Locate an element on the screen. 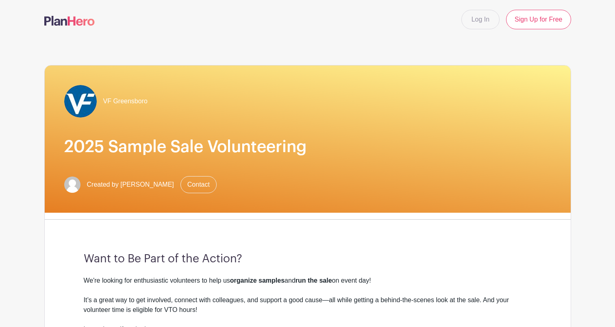 The image size is (615, 327). div: We're looking for enthusiastic volunteers to help us and on event day! It’s a great way to get in... is located at coordinates (308, 300).